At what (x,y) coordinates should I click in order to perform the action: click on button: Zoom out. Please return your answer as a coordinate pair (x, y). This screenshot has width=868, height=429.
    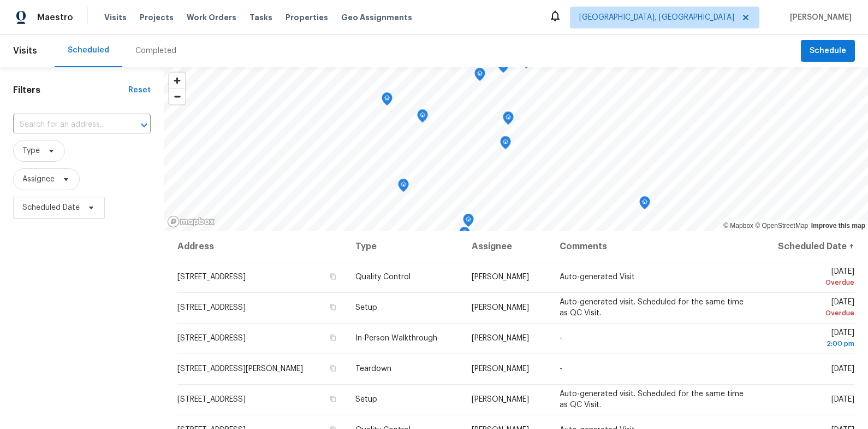
    Looking at the image, I should click on (177, 96).